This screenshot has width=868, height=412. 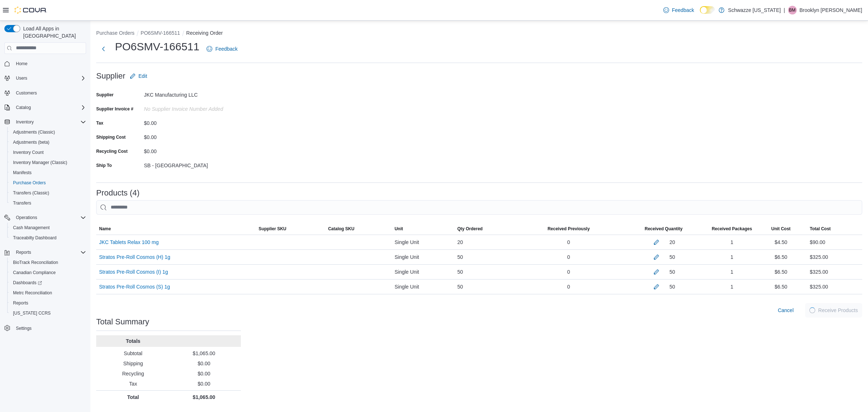 What do you see at coordinates (469, 229) in the screenshot?
I see `span: Qty Ordered` at bounding box center [469, 229].